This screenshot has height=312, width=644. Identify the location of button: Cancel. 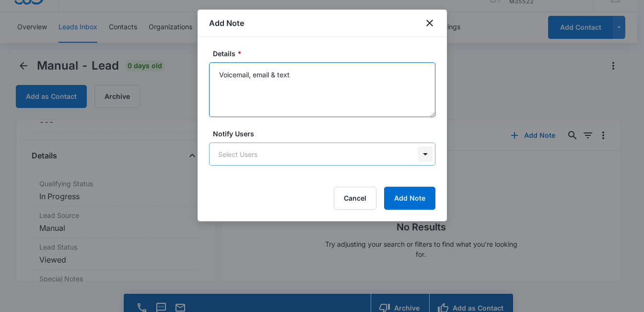
(355, 198).